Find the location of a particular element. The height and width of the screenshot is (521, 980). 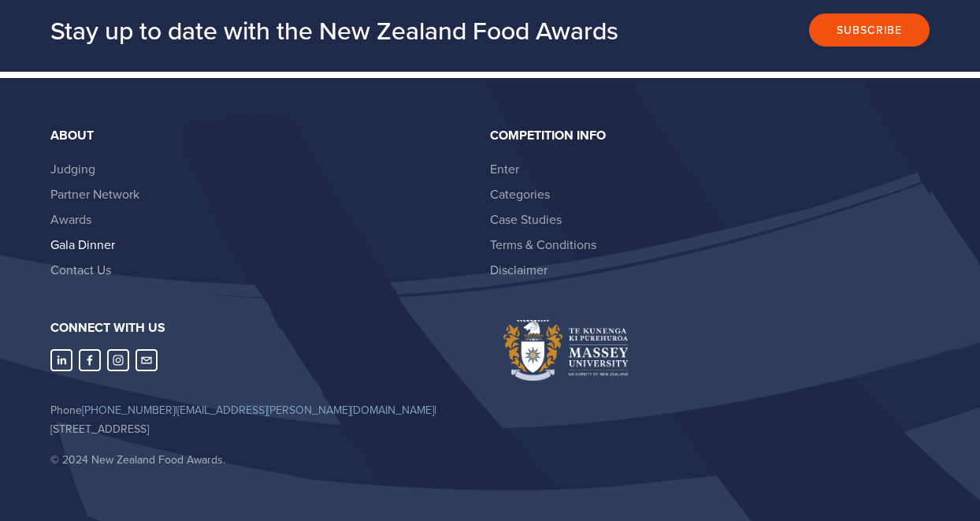

a: Contact Us is located at coordinates (80, 270).